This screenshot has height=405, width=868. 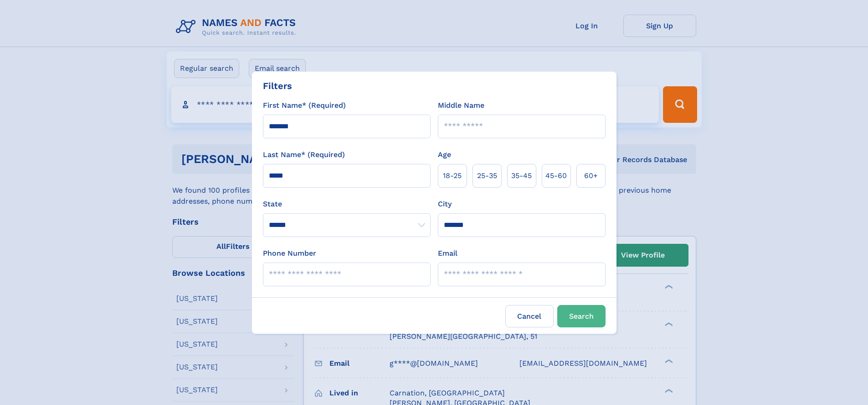 I want to click on span: 60+, so click(x=591, y=176).